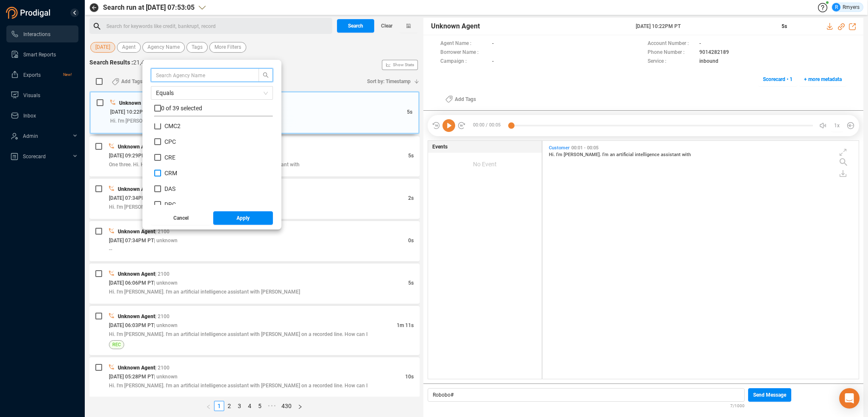 Image resolution: width=868 pixels, height=417 pixels. Describe the element at coordinates (249, 405) in the screenshot. I see `a: 4` at that location.